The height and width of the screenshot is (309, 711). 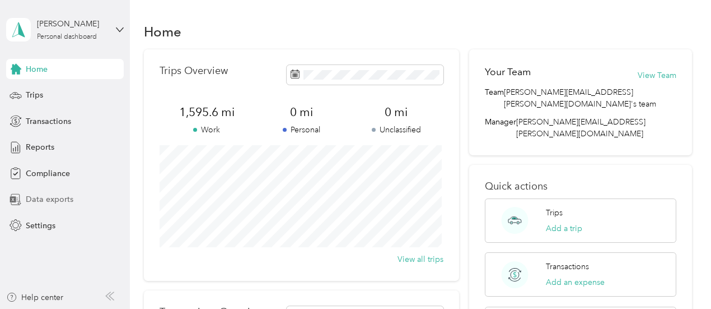 I want to click on p: Trips, so click(x=555, y=212).